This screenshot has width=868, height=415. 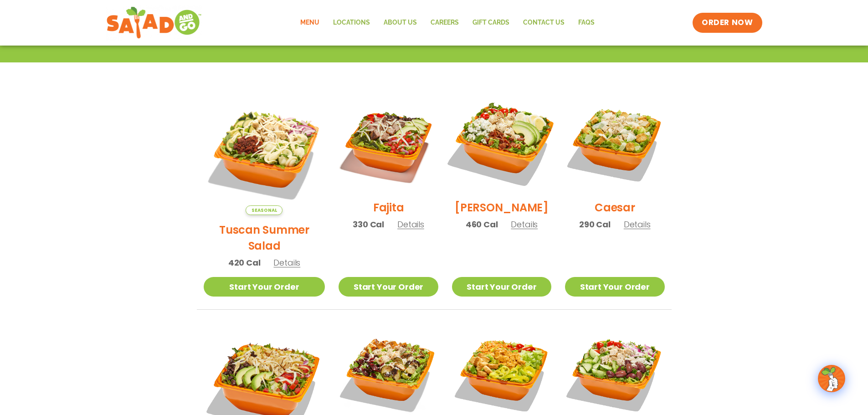 I want to click on a: Locations, so click(x=351, y=23).